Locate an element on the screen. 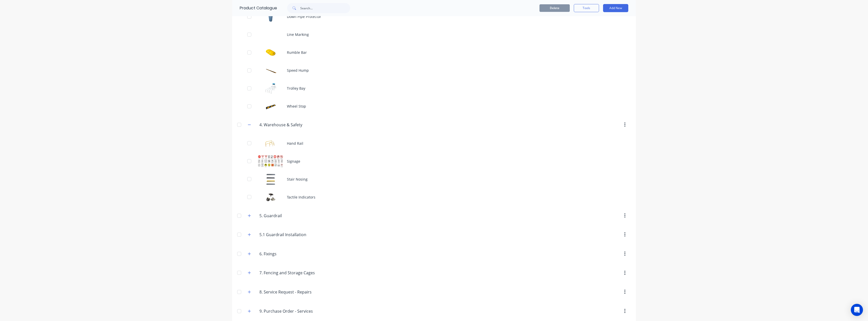 The image size is (868, 321). div: Stair NosingStair Nosing is located at coordinates (434, 179).